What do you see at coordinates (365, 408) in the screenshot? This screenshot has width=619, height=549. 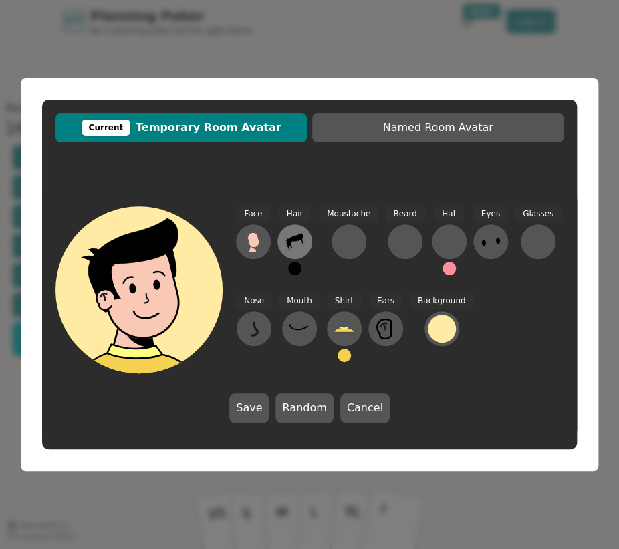 I see `button: Cancel` at bounding box center [365, 408].